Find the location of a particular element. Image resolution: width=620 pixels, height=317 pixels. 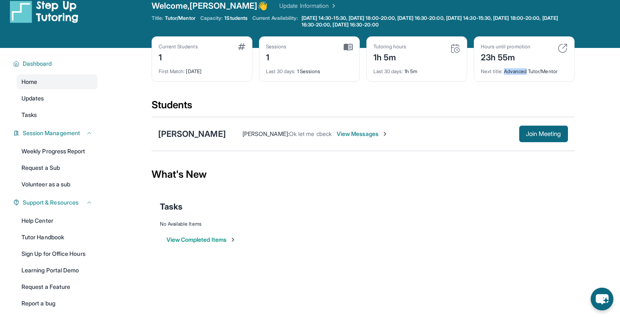

div: What's New is located at coordinates (363, 174).